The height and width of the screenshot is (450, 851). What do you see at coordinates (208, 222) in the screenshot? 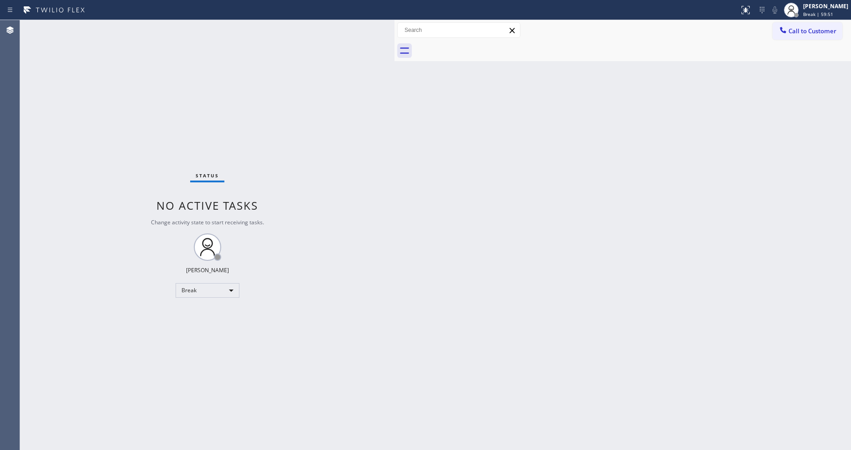
I see `span: Change activity state to start receiving tasks.` at bounding box center [208, 222].